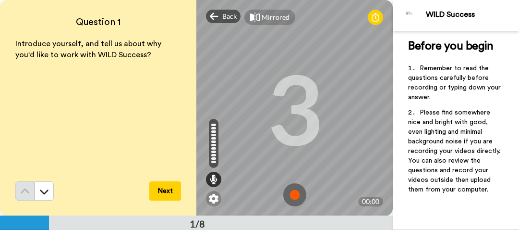 The image size is (519, 230). Describe the element at coordinates (89, 49) in the screenshot. I see `span: Introduce yourself, and tell us about why you'd like to work with WILD Success?` at that location.